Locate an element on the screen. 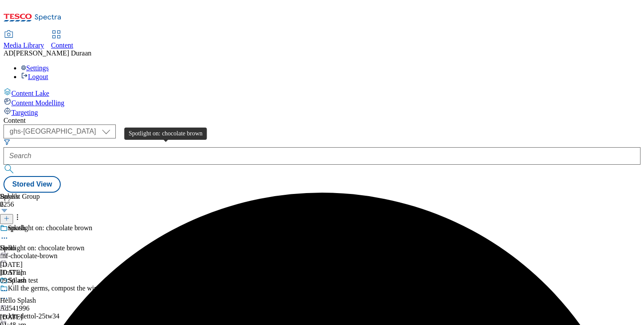 The image size is (644, 325). a: Logout is located at coordinates (35, 77).